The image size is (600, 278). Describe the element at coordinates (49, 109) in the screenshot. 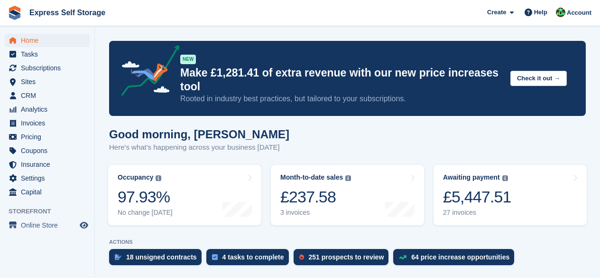

I see `span: Analytics` at that location.